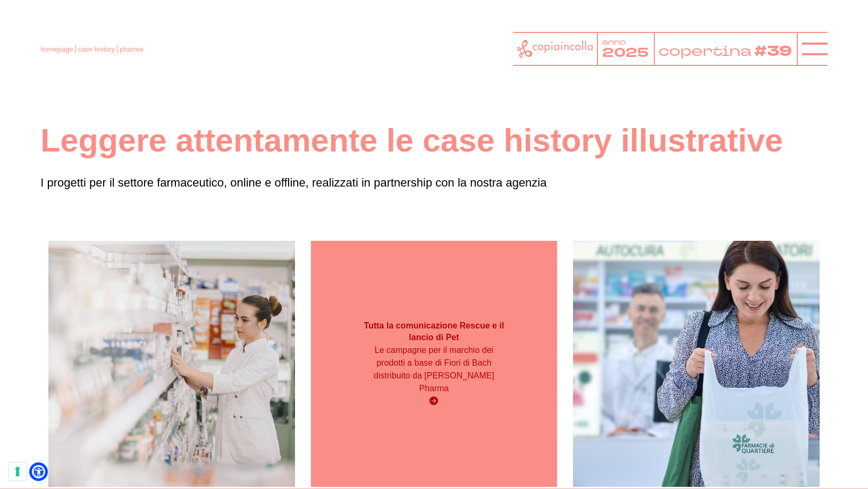 This screenshot has width=868, height=489. Describe the element at coordinates (434, 141) in the screenshot. I see `h1: Leggere attentamente le case history illustrative` at that location.